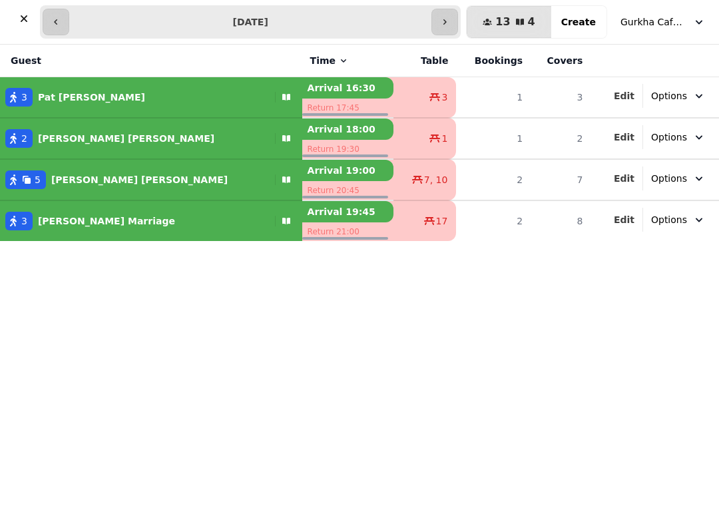 This screenshot has width=719, height=526. I want to click on button: Gurkha Cafe & Restauarant, so click(663, 22).